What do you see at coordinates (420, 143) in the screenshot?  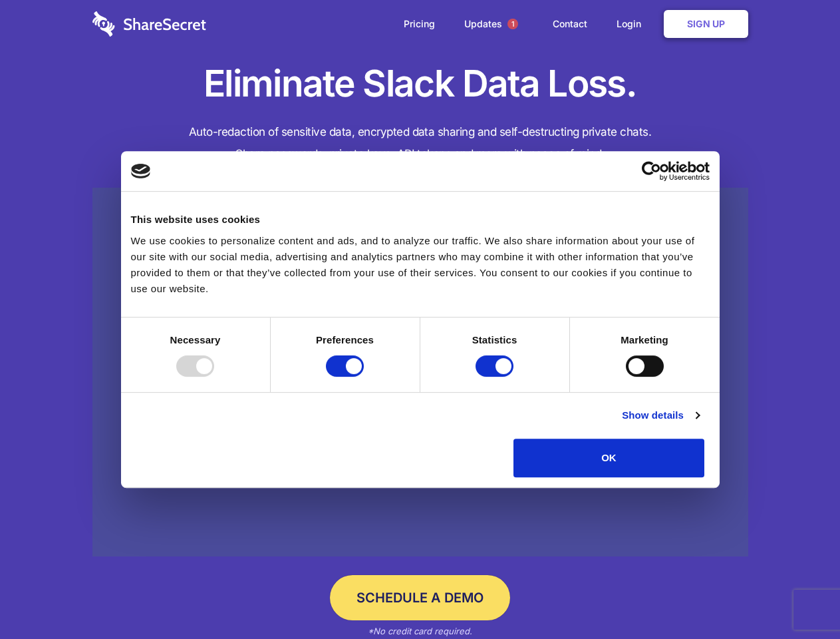 I see `h4: Auto-redaction of sensitive data, encrypted data sharing and self-destructing private chats. Shar...` at bounding box center [420, 143].